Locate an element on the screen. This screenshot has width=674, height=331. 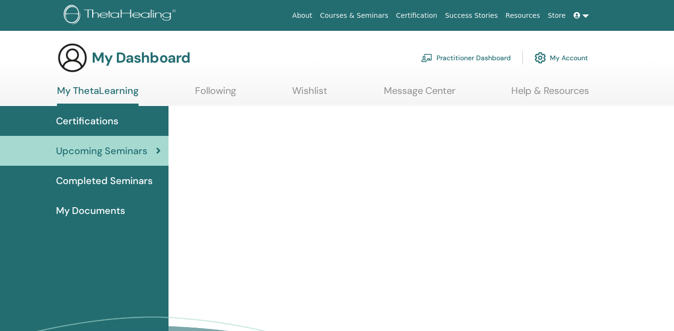
a: Certification is located at coordinates (416, 15).